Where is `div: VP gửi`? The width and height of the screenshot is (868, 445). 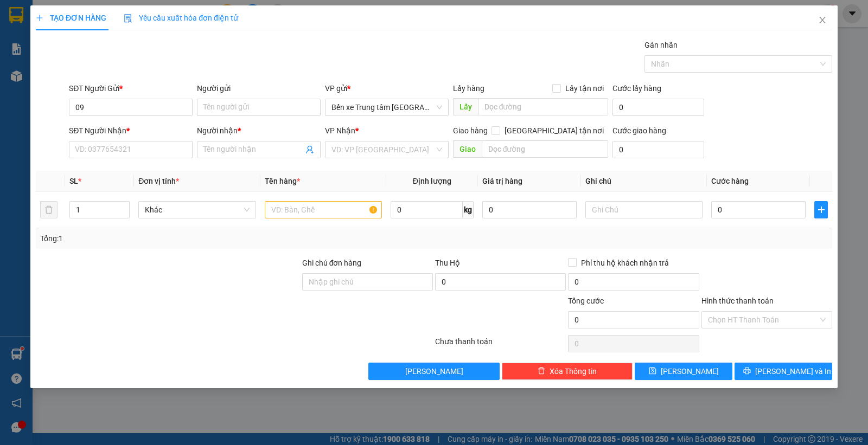
div: VP gửi is located at coordinates (387, 89).